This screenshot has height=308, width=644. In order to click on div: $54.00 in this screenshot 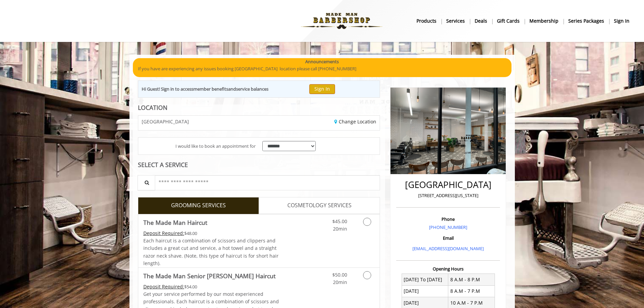, I will do `click(211, 286)`.